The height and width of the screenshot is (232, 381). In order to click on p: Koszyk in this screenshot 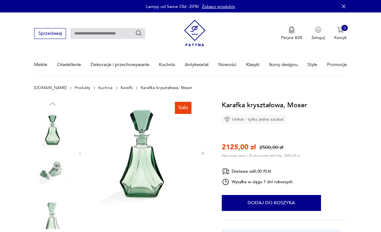, I will do `click(341, 38)`.